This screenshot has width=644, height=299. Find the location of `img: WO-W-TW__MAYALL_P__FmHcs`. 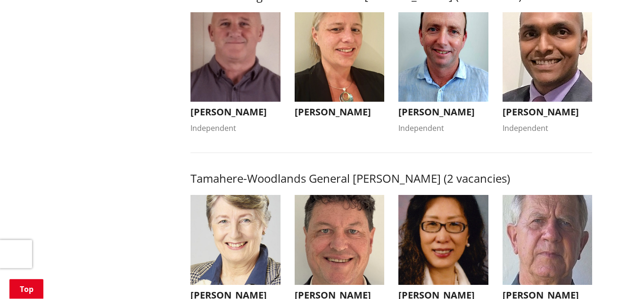

img: WO-W-TW__MAYALL_P__FmHcs is located at coordinates (339, 240).